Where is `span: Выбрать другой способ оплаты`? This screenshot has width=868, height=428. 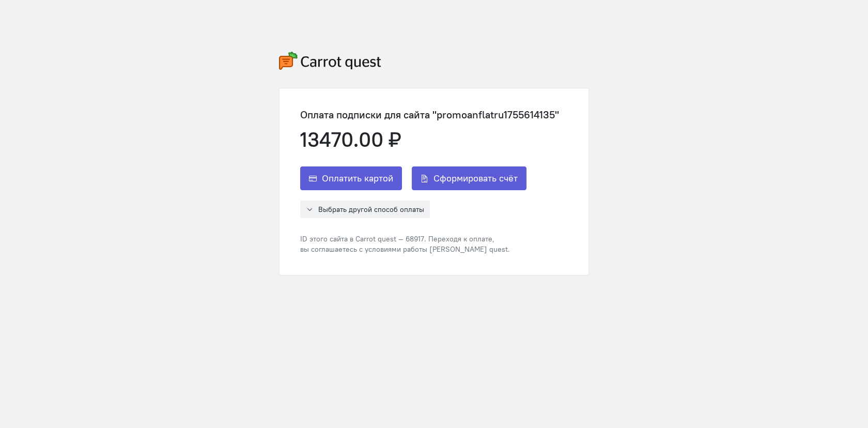
span: Выбрать другой способ оплаты is located at coordinates (371, 210).